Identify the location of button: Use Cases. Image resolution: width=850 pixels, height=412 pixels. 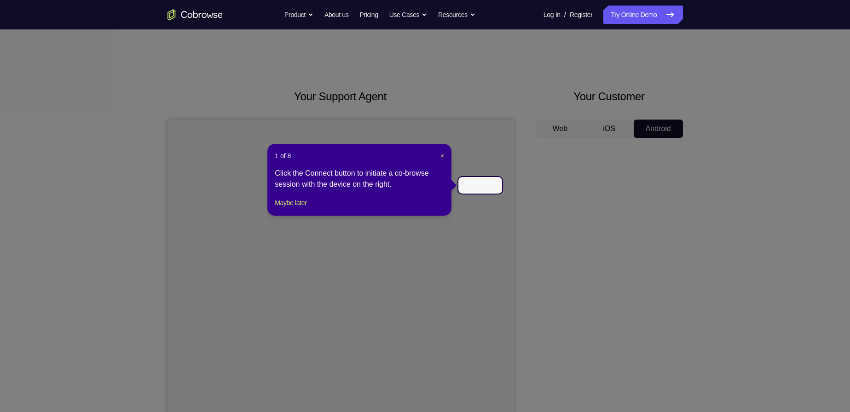
(408, 15).